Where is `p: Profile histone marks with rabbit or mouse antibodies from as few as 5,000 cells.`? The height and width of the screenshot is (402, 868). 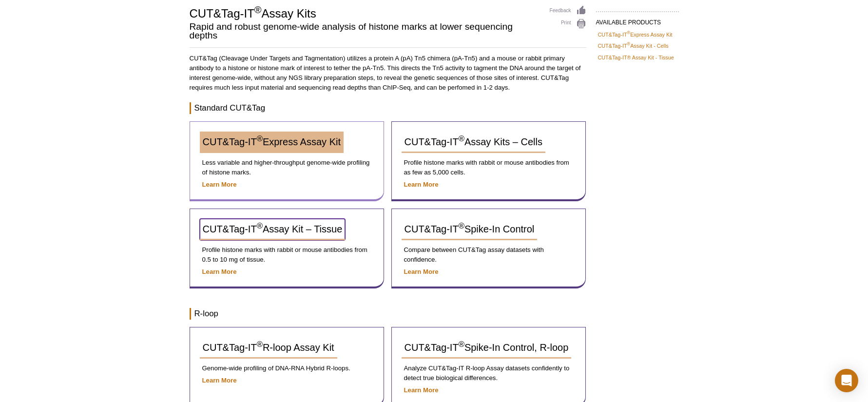
p: Profile histone marks with rabbit or mouse antibodies from as few as 5,000 cells. is located at coordinates (488, 168).